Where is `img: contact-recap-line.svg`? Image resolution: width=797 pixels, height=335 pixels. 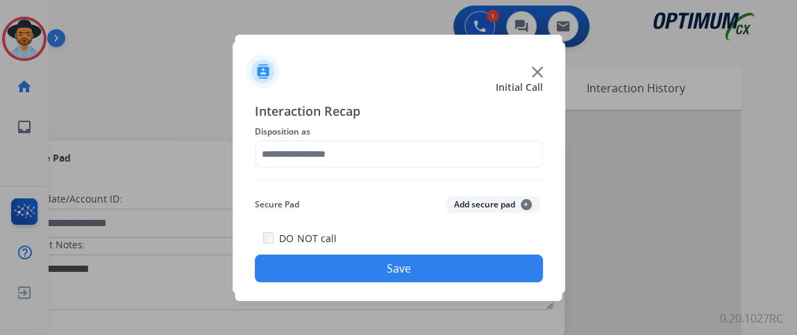
img: contact-recap-line.svg is located at coordinates (399, 179).